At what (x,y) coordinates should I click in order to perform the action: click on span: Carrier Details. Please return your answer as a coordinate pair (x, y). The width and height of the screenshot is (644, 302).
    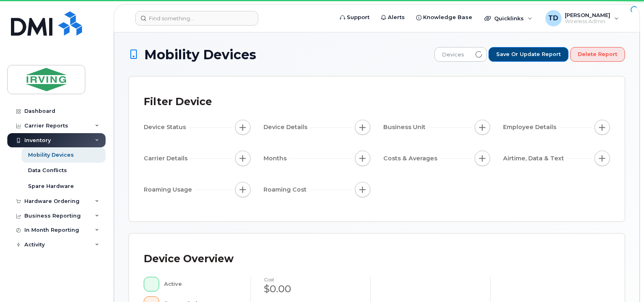
    Looking at the image, I should click on (167, 158).